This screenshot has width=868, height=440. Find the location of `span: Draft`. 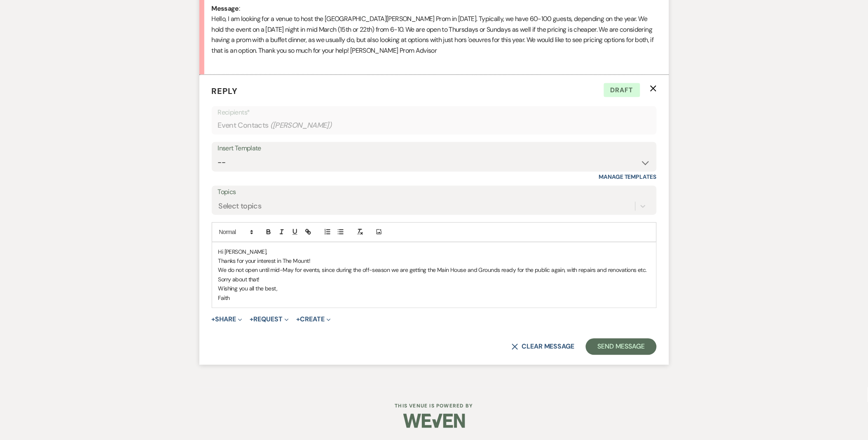

span: Draft is located at coordinates (622, 90).